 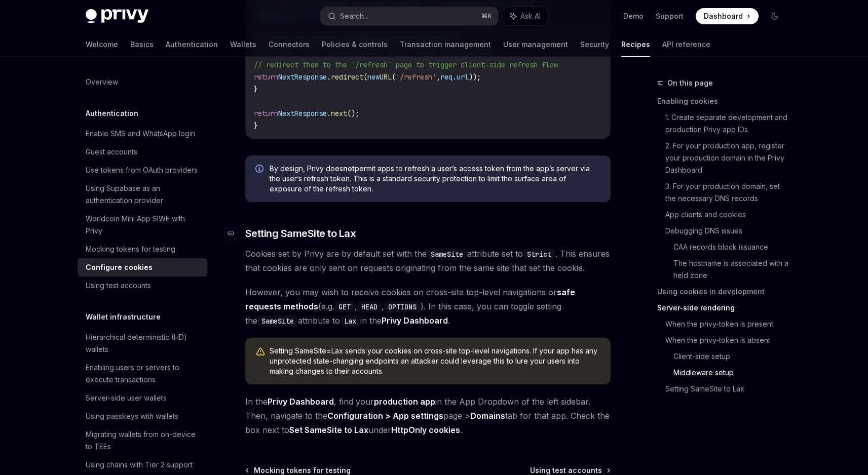 What do you see at coordinates (345, 307) in the screenshot?
I see `code: GET` at bounding box center [345, 307].